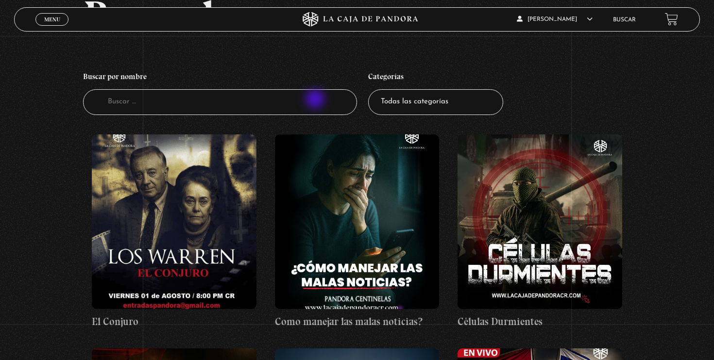  I want to click on h4: El Conjuro, so click(174, 322).